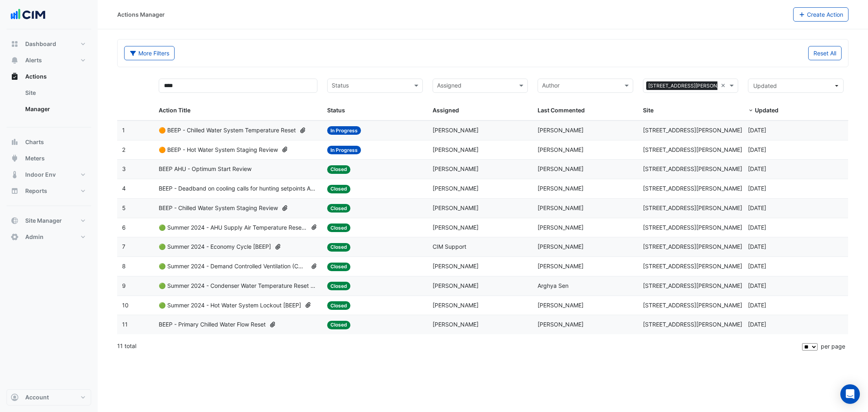  Describe the element at coordinates (49, 61) in the screenshot. I see `button: Alerts` at that location.